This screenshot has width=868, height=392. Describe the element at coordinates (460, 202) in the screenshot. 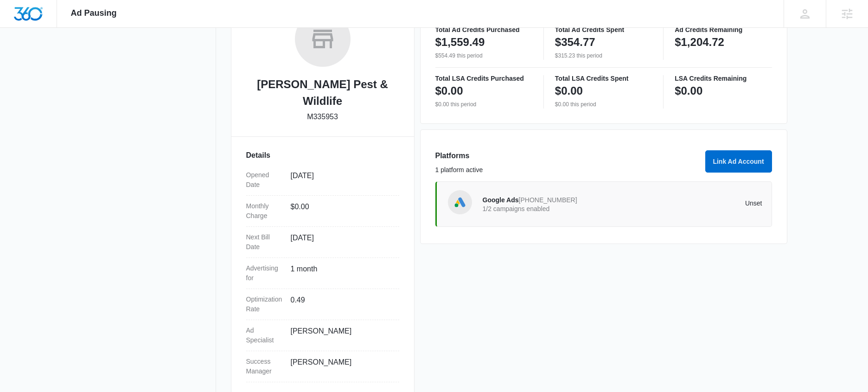

I see `img: Google Ads` at that location.